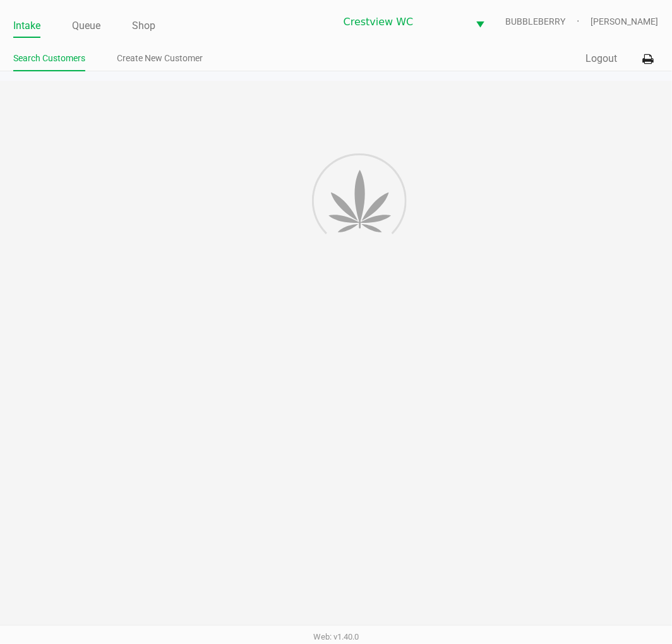 The width and height of the screenshot is (672, 644). What do you see at coordinates (159, 58) in the screenshot?
I see `a: Create New Customer` at bounding box center [159, 58].